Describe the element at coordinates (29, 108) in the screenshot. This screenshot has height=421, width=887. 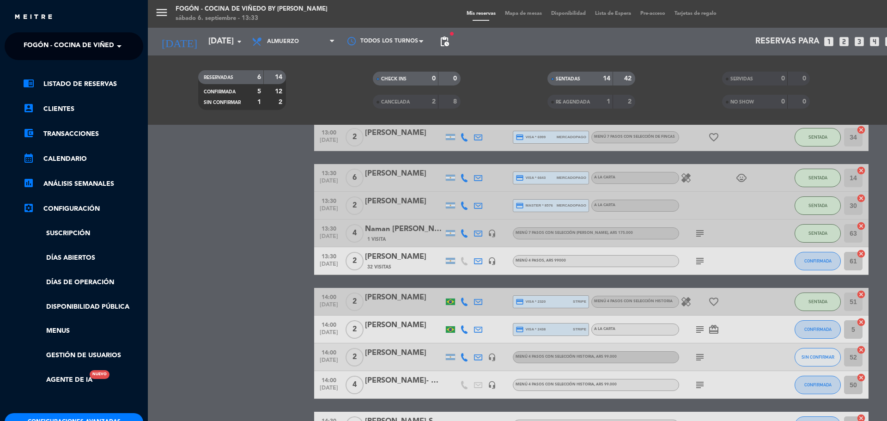
I see `i: account_box` at that location.